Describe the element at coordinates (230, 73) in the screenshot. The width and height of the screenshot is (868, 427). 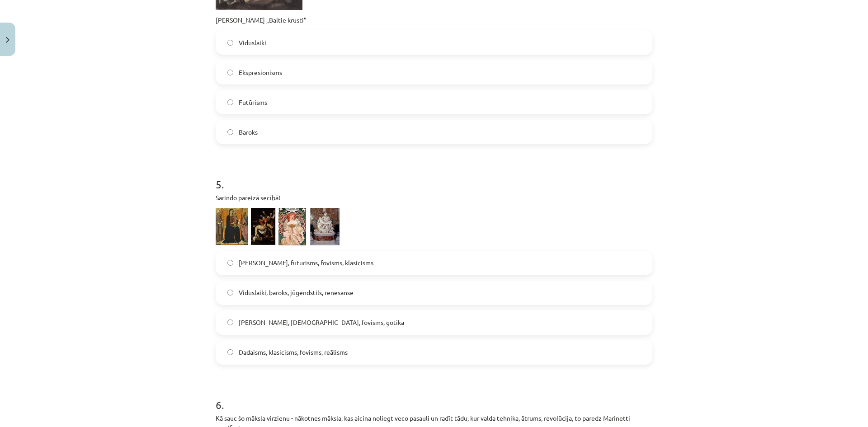
I see `input: Ekspresionisms` at that location.